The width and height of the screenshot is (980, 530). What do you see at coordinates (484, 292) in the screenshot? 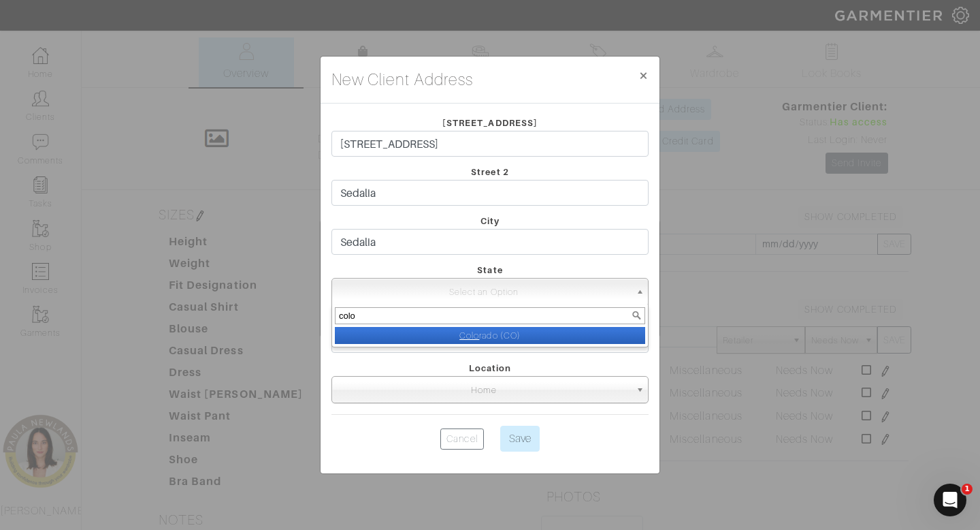
I see `span: Select an Option` at bounding box center [484, 292].